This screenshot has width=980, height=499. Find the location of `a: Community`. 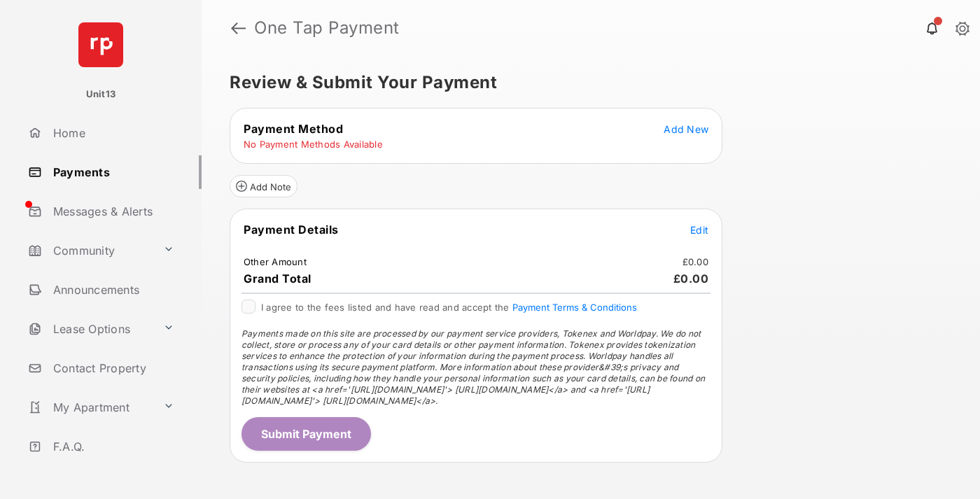

a: Community is located at coordinates (89, 251).